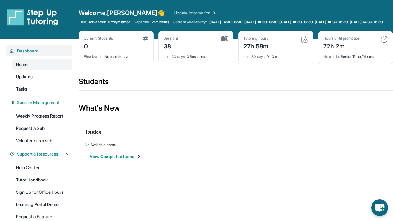 This screenshot has height=221, width=393. Describe the element at coordinates (28, 51) in the screenshot. I see `span: Dashboard` at that location.